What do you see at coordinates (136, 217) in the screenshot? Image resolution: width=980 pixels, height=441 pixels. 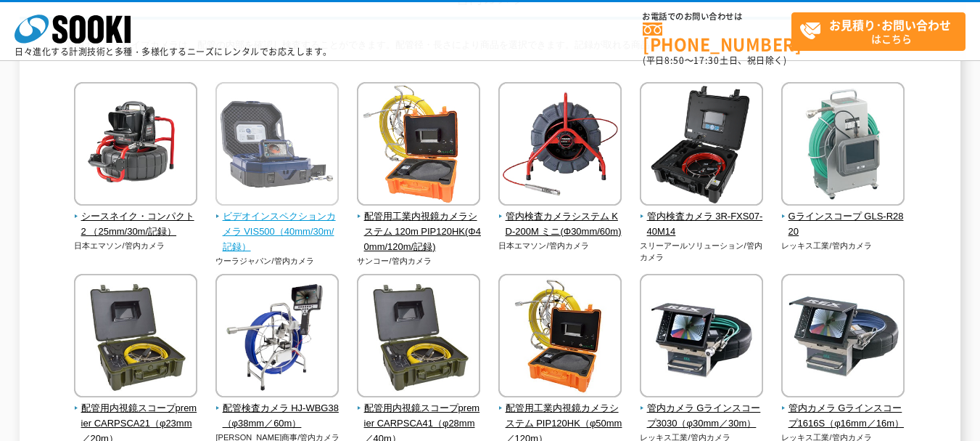 I see `a: シースネイク・コンパクト2 （25mm/30m/記録）` at bounding box center [136, 217].